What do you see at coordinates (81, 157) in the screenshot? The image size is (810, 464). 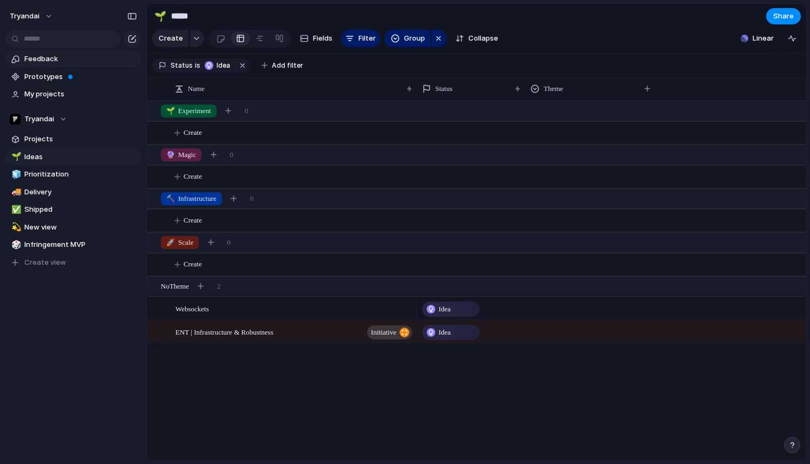 I see `span: Ideas` at bounding box center [81, 157].